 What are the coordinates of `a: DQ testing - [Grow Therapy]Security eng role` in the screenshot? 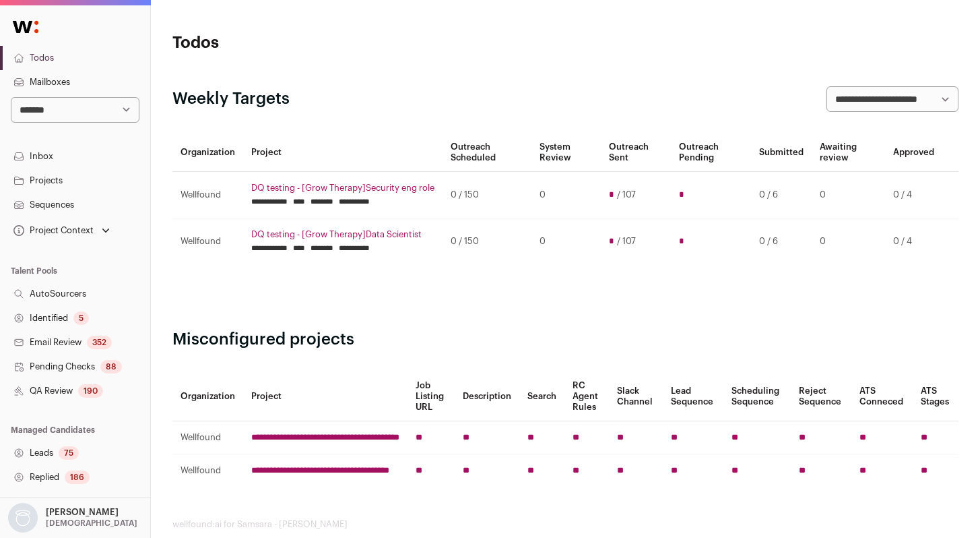 It's located at (342, 188).